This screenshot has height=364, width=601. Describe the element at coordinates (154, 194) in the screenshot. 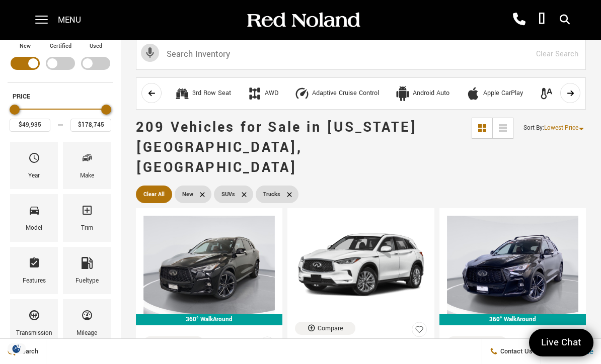

I see `span: Clear All` at that location.